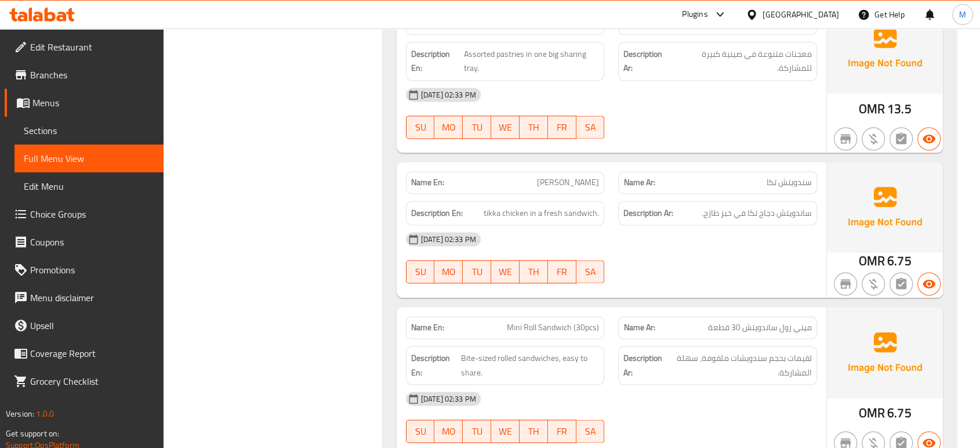 This screenshot has width=980, height=448. I want to click on span: Edit Menu, so click(89, 186).